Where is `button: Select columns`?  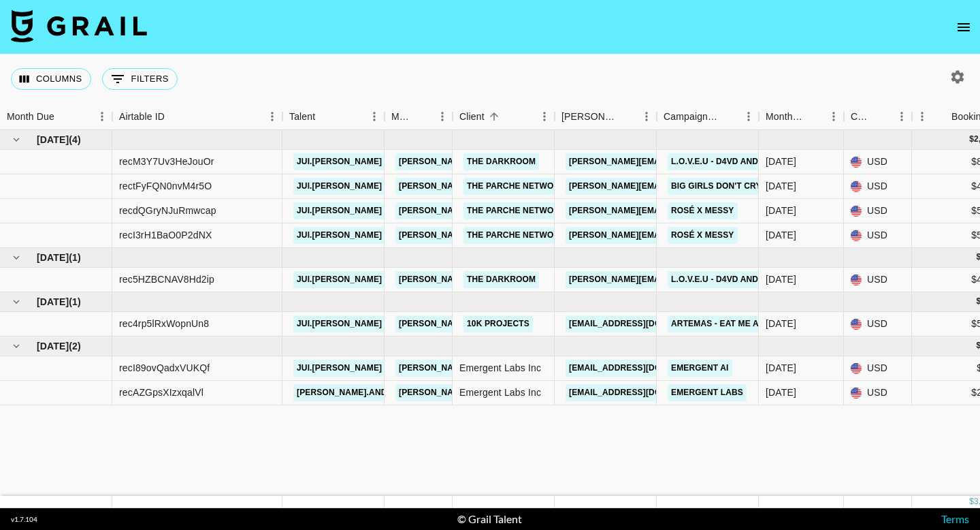 button: Select columns is located at coordinates (51, 79).